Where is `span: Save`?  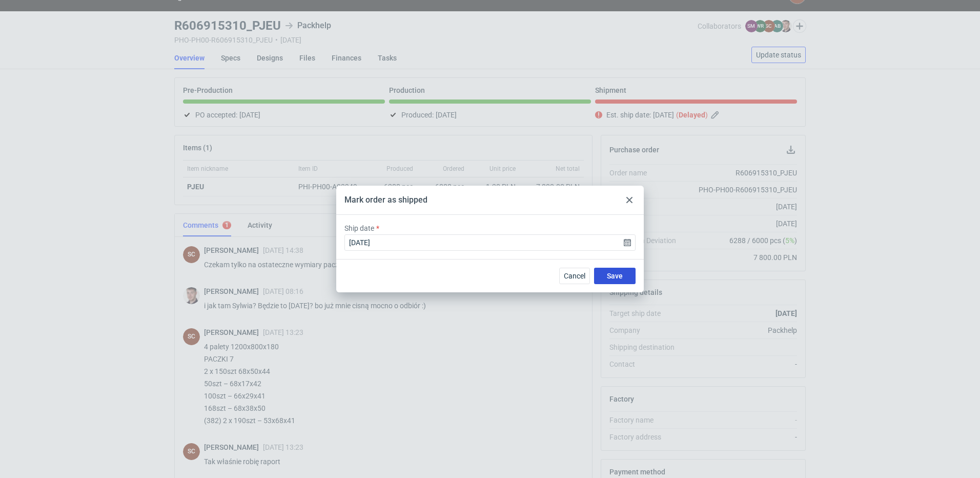 span: Save is located at coordinates (615, 275).